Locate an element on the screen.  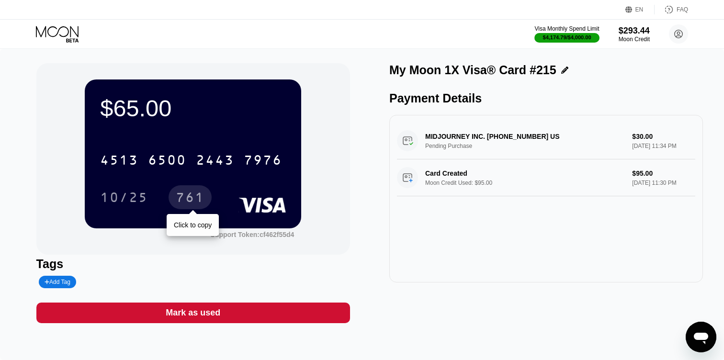
div: 7976 is located at coordinates (263, 161).